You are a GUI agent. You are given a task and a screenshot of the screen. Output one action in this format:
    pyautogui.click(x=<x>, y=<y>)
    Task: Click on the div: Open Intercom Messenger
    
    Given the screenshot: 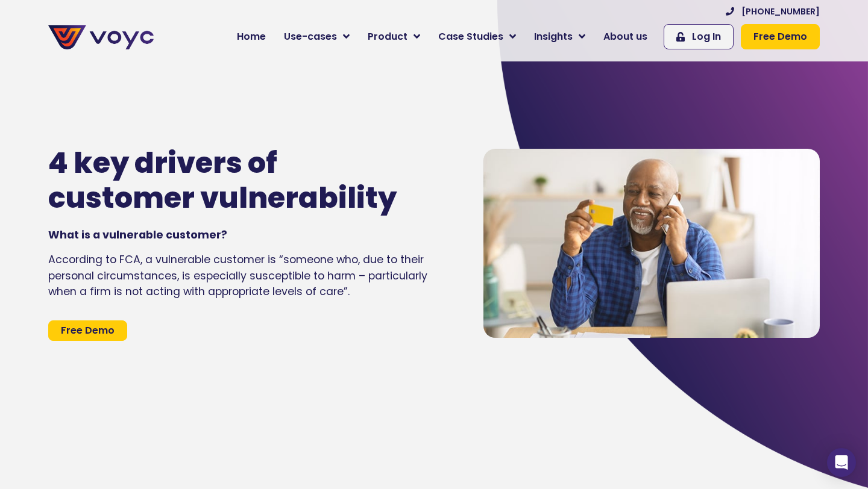 What is the action you would take?
    pyautogui.click(x=841, y=463)
    